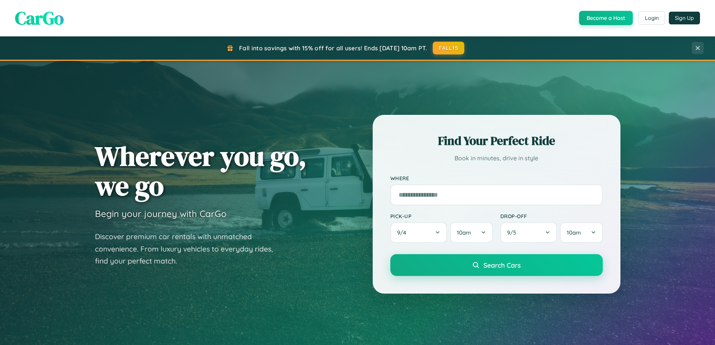  What do you see at coordinates (201, 171) in the screenshot?
I see `h1: Wherever you go, we go` at bounding box center [201, 171].